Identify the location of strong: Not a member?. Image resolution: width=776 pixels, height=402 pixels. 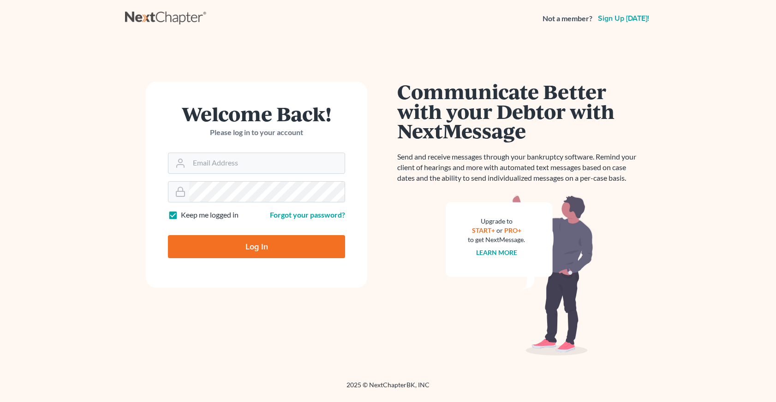
(568, 18).